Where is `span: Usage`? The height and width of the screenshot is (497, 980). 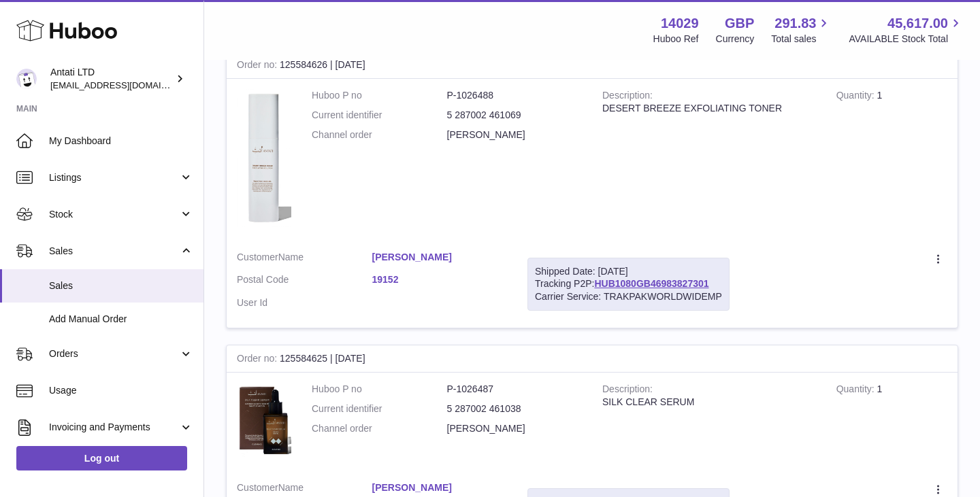
span: Usage is located at coordinates (121, 391).